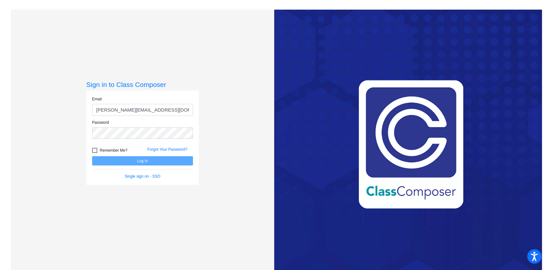 The height and width of the screenshot is (270, 548). Describe the element at coordinates (167, 150) in the screenshot. I see `a: Forgot Your Password?` at that location.